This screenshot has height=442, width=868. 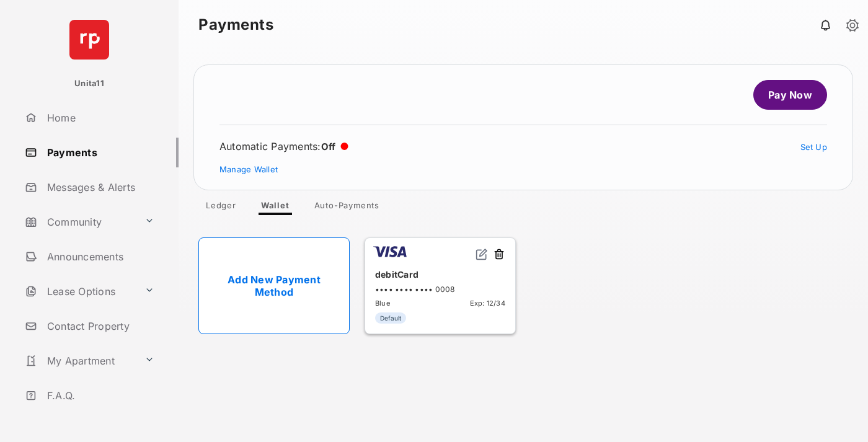 What do you see at coordinates (79, 222) in the screenshot?
I see `a: Community` at bounding box center [79, 222].